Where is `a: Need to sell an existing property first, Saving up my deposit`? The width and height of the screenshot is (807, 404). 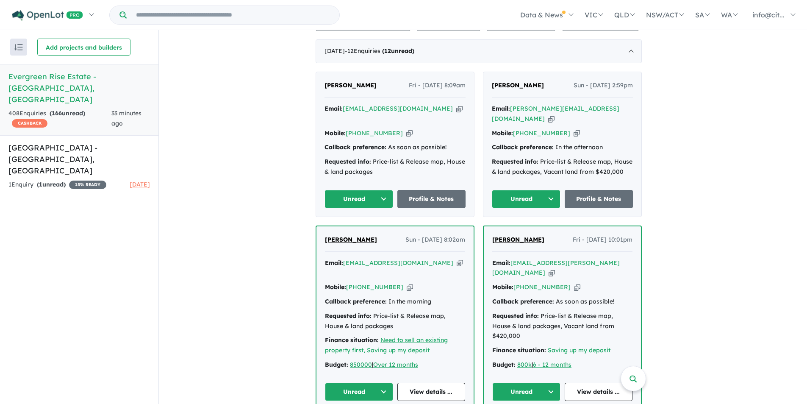 a: Need to sell an existing property first, Saving up my deposit is located at coordinates (386, 345).